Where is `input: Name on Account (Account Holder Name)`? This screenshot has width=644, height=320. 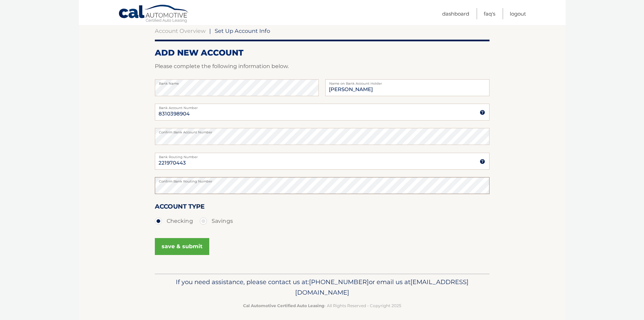
input: Name on Account (Account Holder Name) is located at coordinates (407, 88).